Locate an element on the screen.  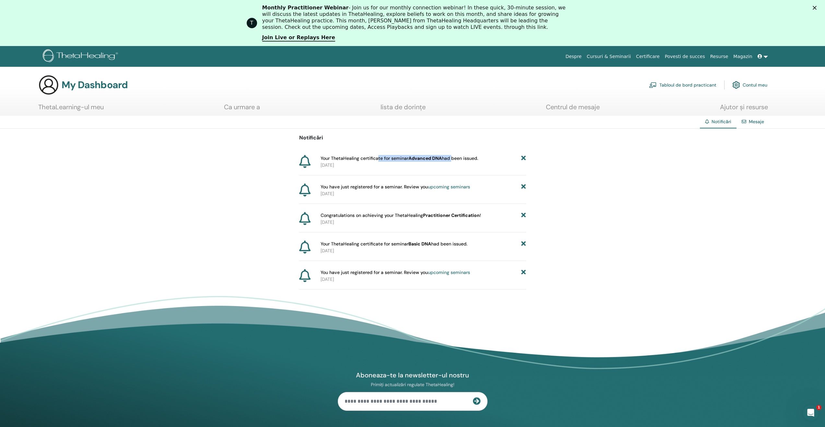
img: cog.svg is located at coordinates (736, 85).